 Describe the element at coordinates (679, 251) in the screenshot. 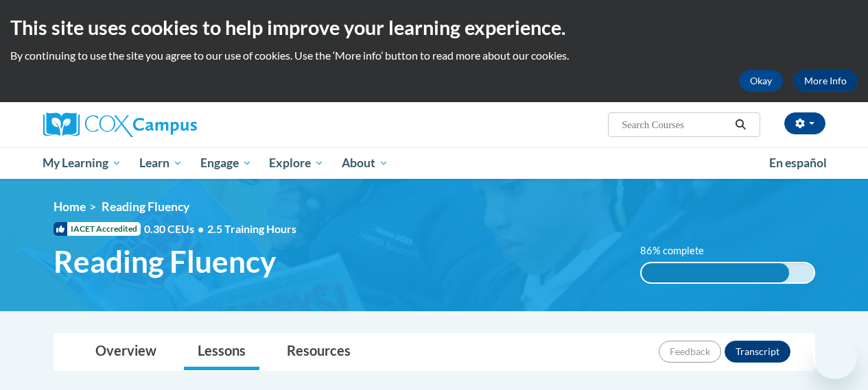

I see `label: 86% complete` at that location.